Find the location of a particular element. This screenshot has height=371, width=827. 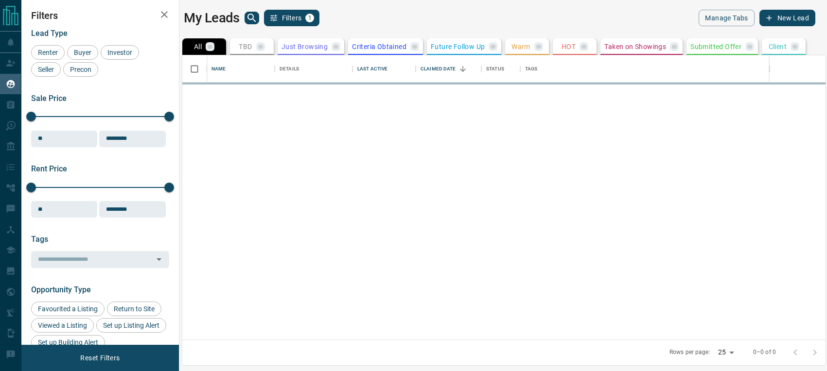

div: Set up Listing Alert is located at coordinates (131, 326).